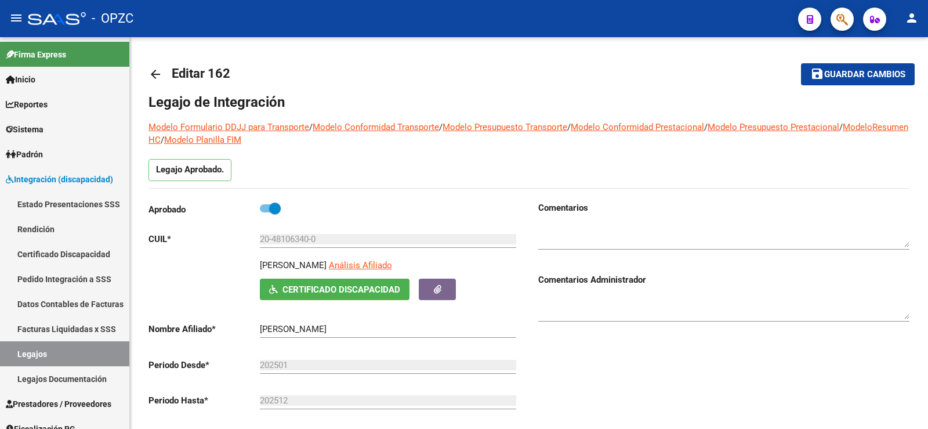 The width and height of the screenshot is (928, 429). What do you see at coordinates (190, 170) in the screenshot?
I see `p: Legajo Aprobado.` at bounding box center [190, 170].